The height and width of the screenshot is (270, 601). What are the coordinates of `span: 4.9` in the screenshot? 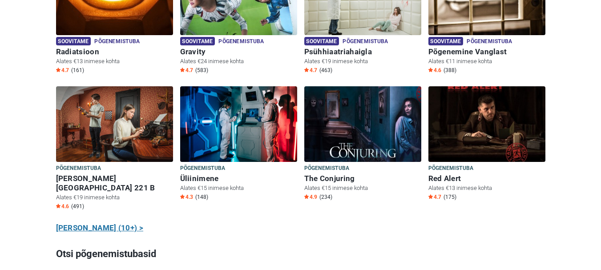 It's located at (311, 197).